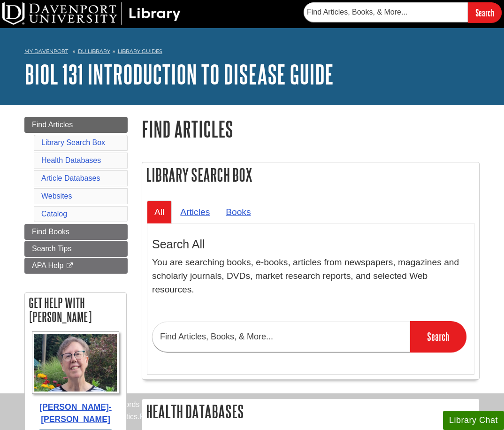 The height and width of the screenshot is (430, 504). What do you see at coordinates (159, 212) in the screenshot?
I see `a: All` at bounding box center [159, 212].